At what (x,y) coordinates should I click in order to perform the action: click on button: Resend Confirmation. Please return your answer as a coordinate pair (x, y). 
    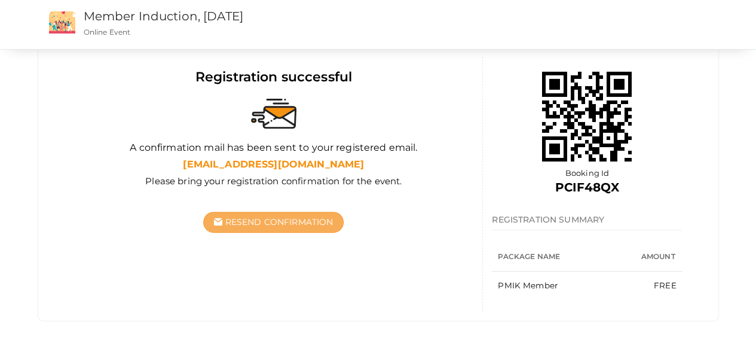
    Looking at the image, I should click on (273, 222).